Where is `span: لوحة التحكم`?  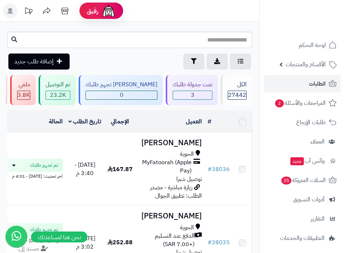 span: لوحة التحكم is located at coordinates (312, 45).